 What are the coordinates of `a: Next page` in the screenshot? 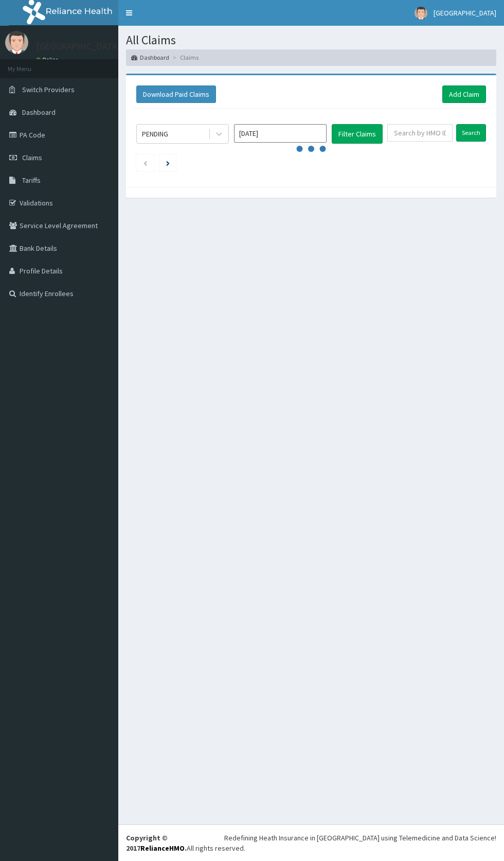 It's located at (167, 163).